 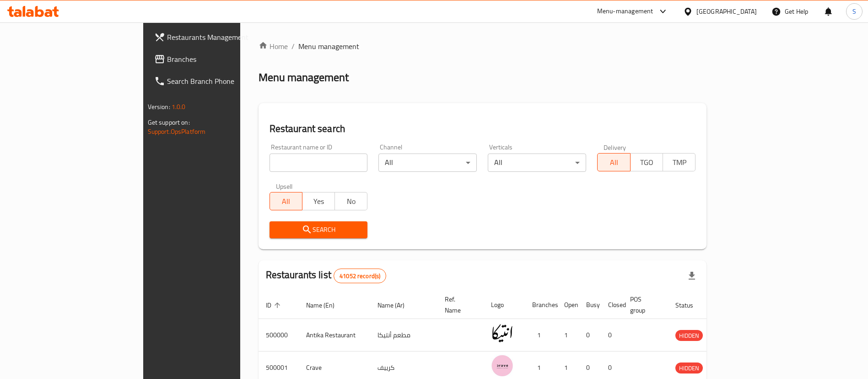 What do you see at coordinates (319, 201) in the screenshot?
I see `span: Yes` at bounding box center [319, 201].